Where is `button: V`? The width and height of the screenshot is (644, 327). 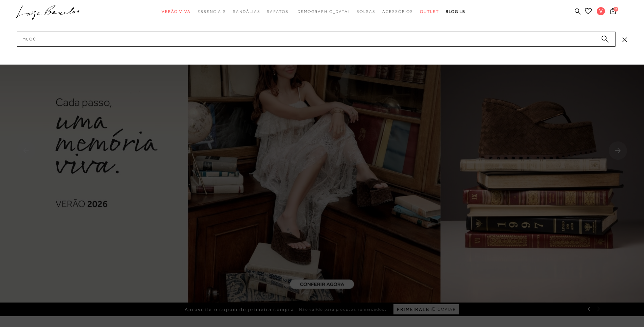
button: V is located at coordinates (601, 12).